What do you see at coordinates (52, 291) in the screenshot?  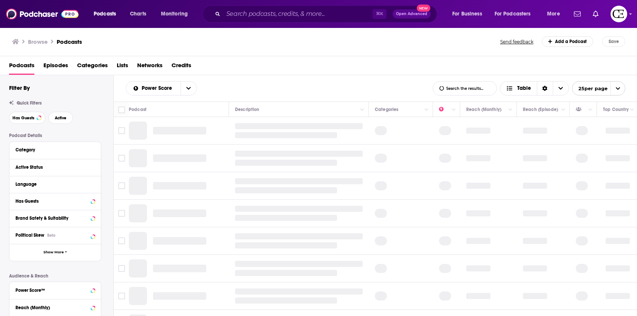 I see `div: Power Score™` at bounding box center [52, 291].